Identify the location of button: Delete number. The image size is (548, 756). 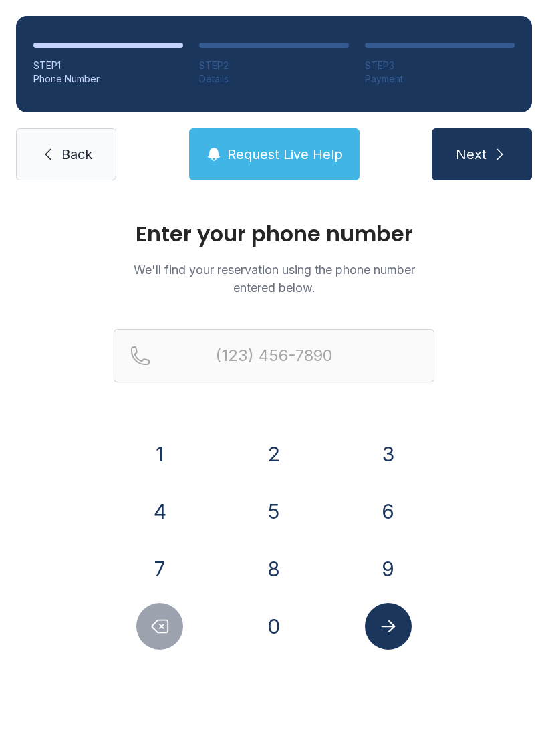
(160, 626).